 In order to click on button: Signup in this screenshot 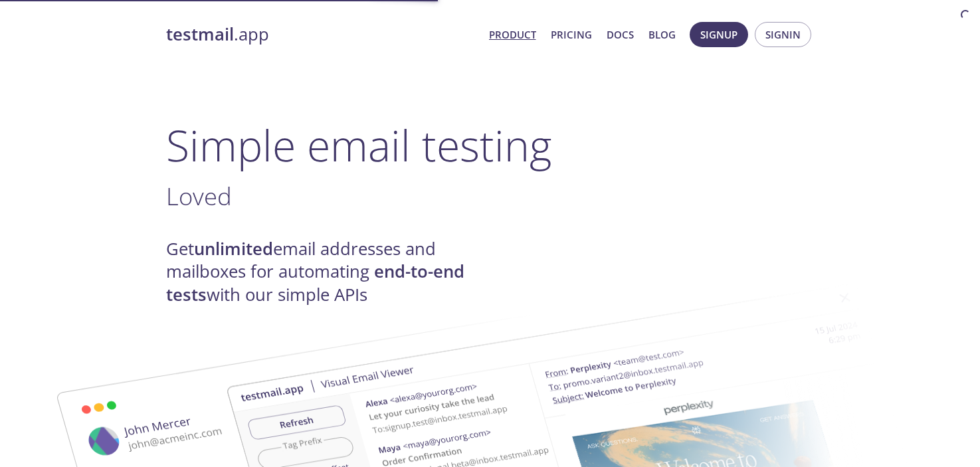, I will do `click(718, 35)`.